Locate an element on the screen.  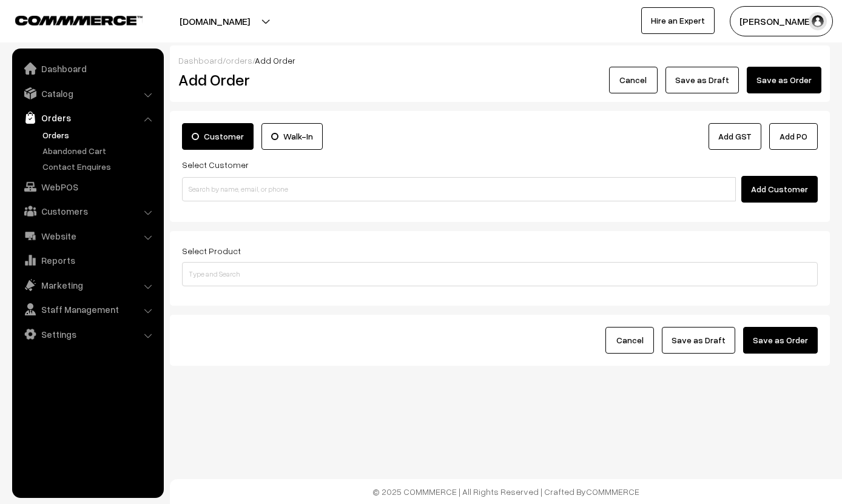
img: COMMMERCE is located at coordinates (79, 20).